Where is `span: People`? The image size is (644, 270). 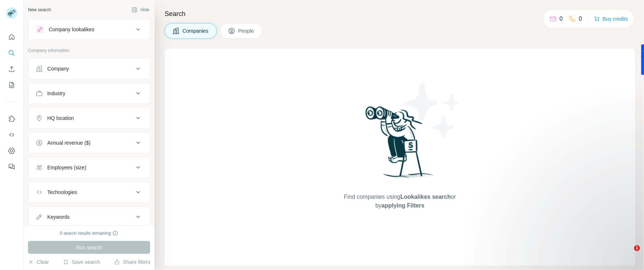 span: People is located at coordinates (247, 31).